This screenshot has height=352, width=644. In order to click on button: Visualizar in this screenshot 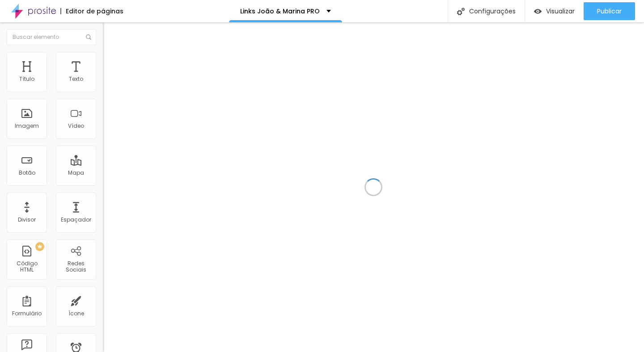, I will do `click(554, 11)`.